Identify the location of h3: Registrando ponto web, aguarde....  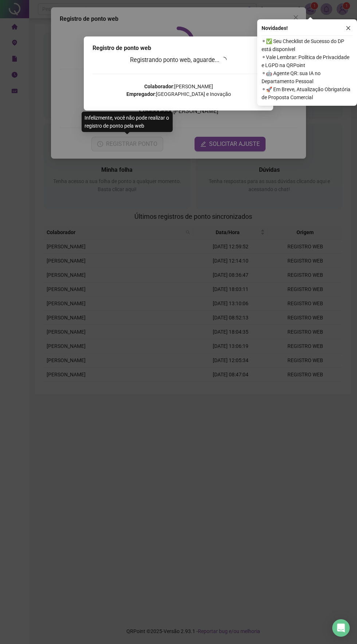
(178, 60).